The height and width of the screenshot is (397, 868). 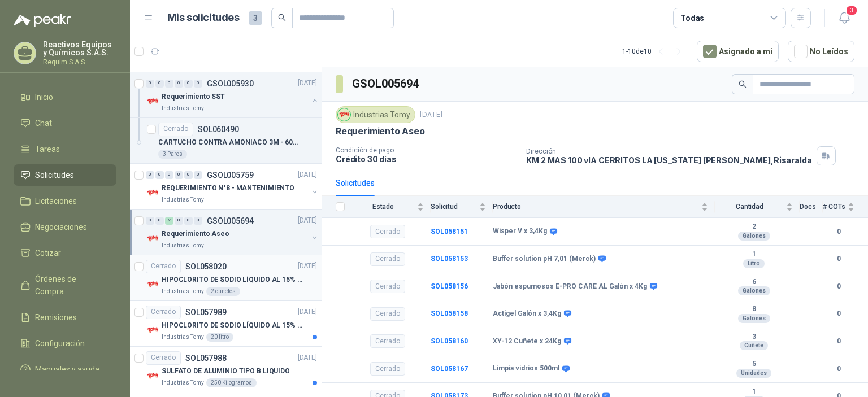 I want to click on span: Licitaciones, so click(x=56, y=201).